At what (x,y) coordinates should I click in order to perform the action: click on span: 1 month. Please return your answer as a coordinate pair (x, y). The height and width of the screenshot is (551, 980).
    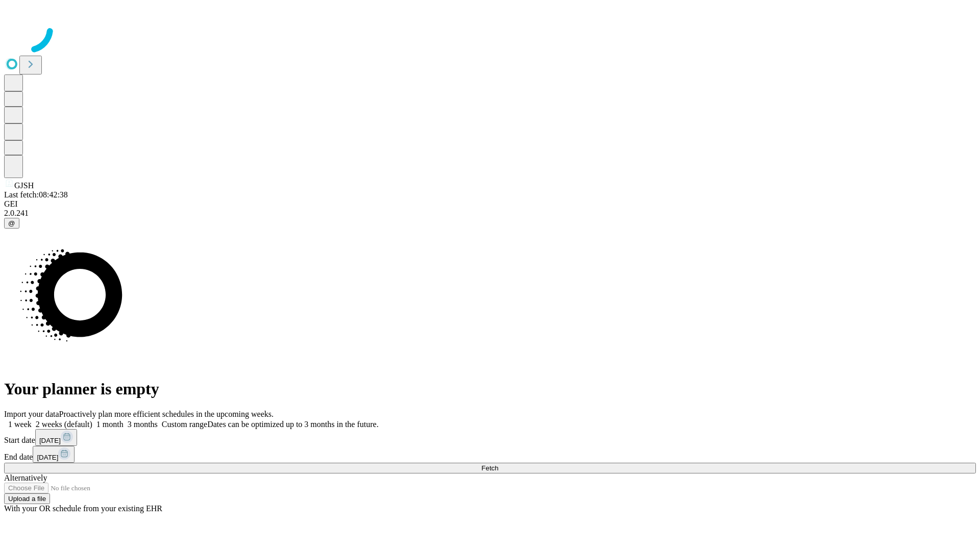
    Looking at the image, I should click on (110, 424).